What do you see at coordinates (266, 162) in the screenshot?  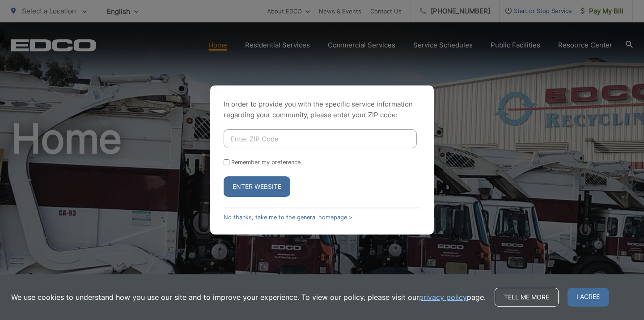 I see `label: Remember my preference` at bounding box center [266, 162].